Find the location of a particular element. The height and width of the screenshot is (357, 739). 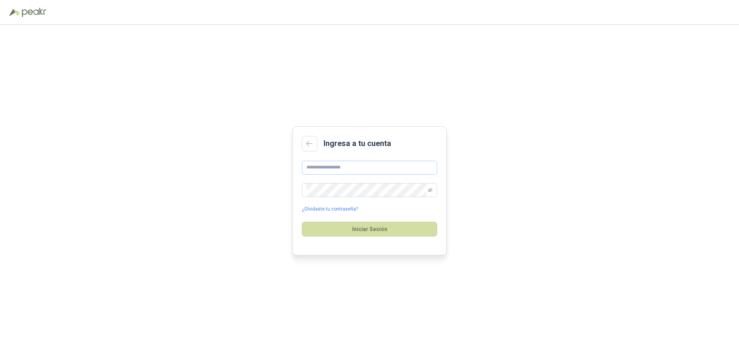

button: Iniciar Sesión is located at coordinates (370, 229).